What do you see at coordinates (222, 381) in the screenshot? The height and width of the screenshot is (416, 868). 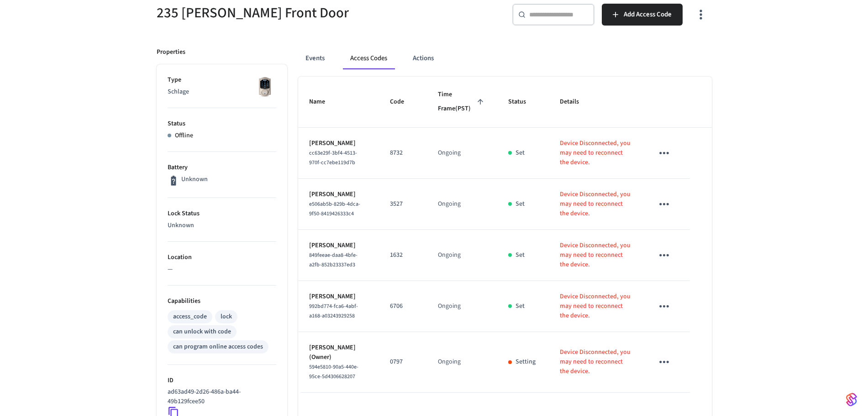 I see `p: ID` at bounding box center [222, 381].